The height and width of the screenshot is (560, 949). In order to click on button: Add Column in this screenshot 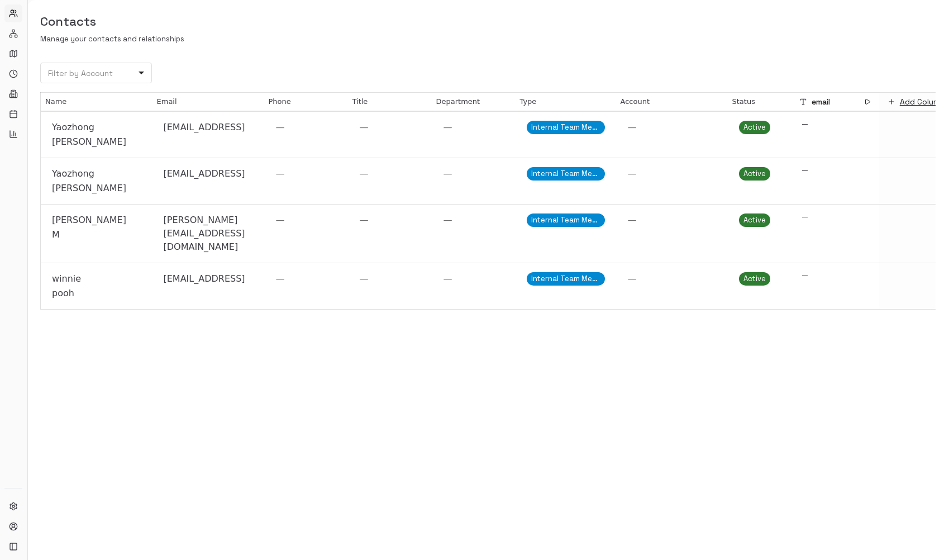, I will do `click(917, 102)`.